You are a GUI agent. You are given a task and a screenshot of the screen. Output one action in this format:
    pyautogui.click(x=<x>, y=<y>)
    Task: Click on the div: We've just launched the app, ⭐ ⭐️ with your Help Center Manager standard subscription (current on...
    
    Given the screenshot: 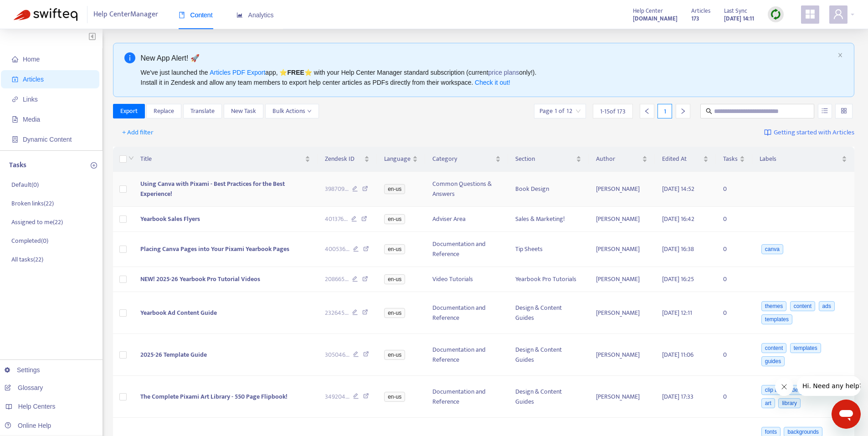 What is the action you would take?
    pyautogui.click(x=488, y=77)
    